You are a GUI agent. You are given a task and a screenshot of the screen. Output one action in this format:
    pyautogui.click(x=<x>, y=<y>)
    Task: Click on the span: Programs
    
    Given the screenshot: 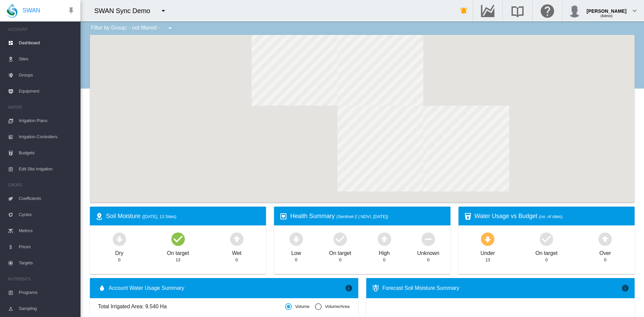 What is the action you would take?
    pyautogui.click(x=47, y=293)
    